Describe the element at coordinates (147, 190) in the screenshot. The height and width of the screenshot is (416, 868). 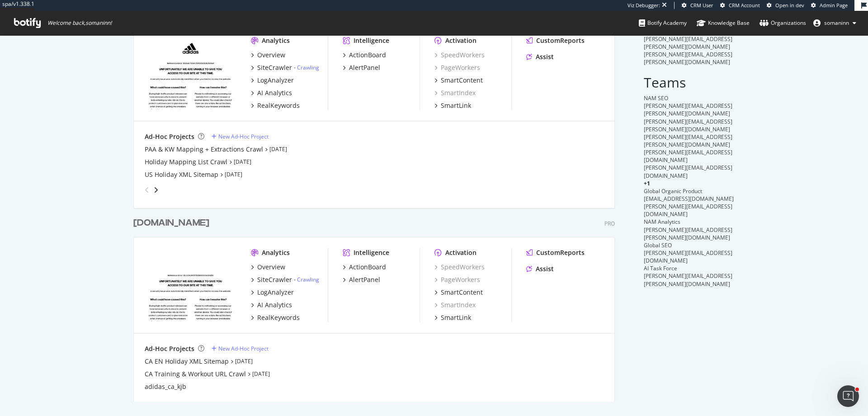
I see `div: angle-left` at that location.